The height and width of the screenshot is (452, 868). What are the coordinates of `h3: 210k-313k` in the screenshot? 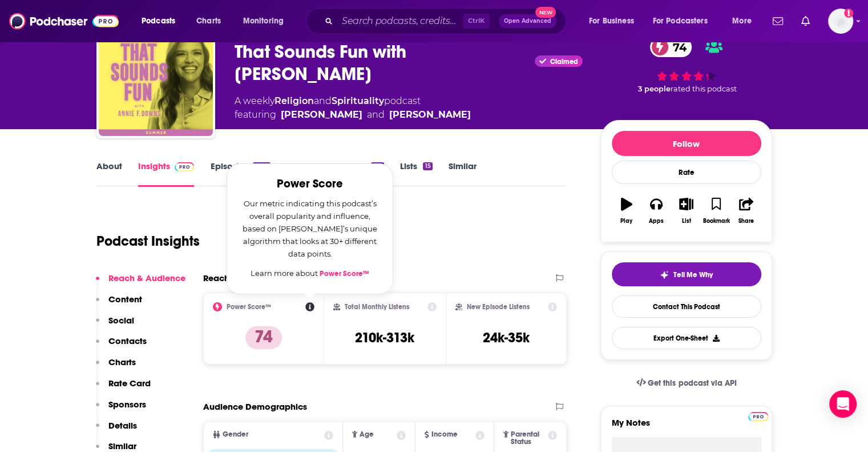 It's located at (385, 337).